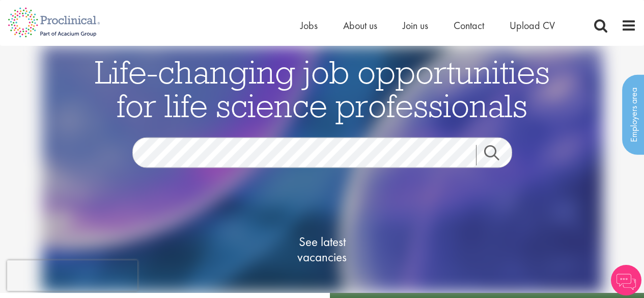 Image resolution: width=644 pixels, height=298 pixels. Describe the element at coordinates (468, 25) in the screenshot. I see `a: Contact` at that location.